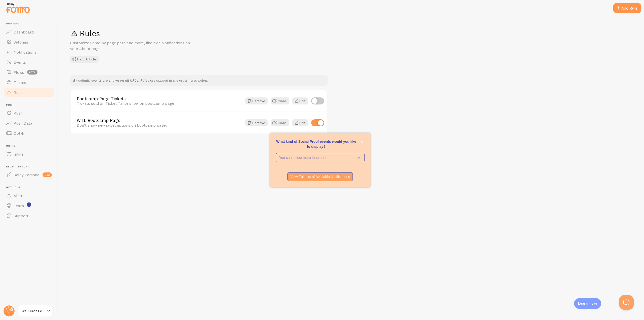  Describe the element at coordinates (29, 154) in the screenshot. I see `a: Inline` at that location.